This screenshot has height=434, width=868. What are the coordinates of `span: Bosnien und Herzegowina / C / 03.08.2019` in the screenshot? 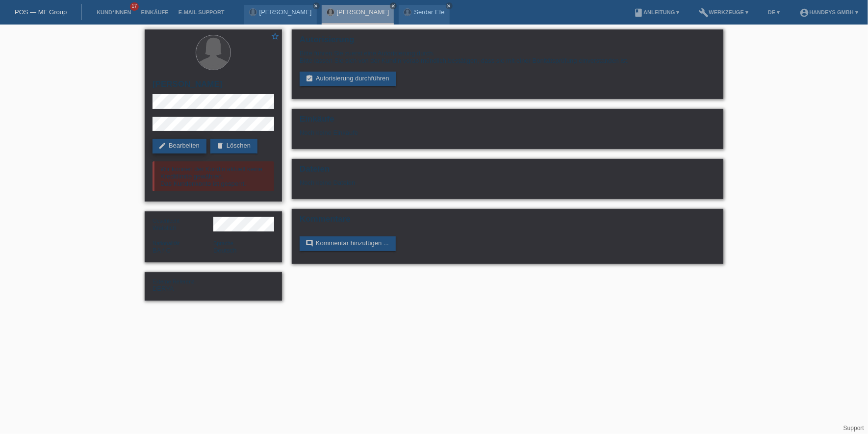 It's located at (162, 250).